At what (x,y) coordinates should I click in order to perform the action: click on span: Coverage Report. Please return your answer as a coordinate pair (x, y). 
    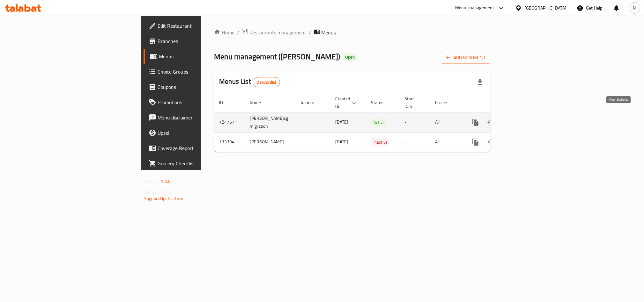
    Looking at the image, I should click on (200, 148).